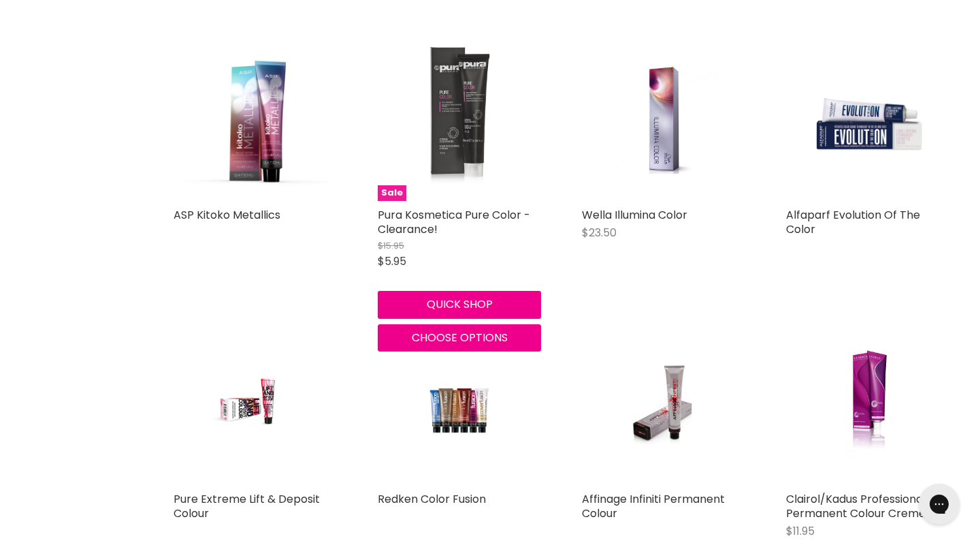 The height and width of the screenshot is (543, 980). I want to click on span: Sale, so click(392, 192).